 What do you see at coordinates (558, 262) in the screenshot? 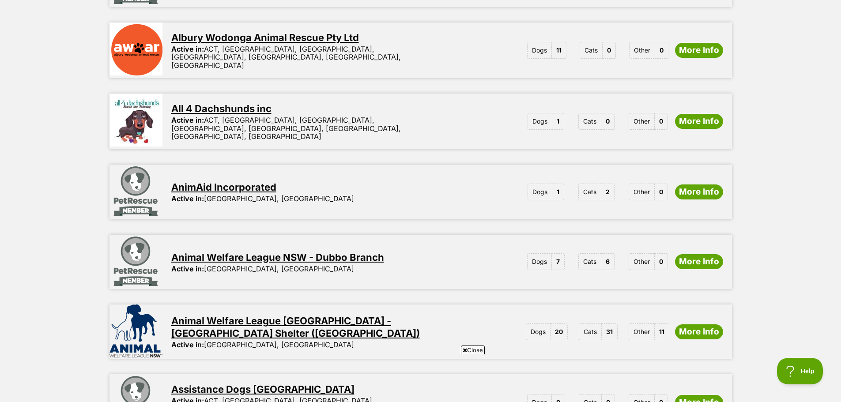
I see `span: 7` at bounding box center [558, 262].